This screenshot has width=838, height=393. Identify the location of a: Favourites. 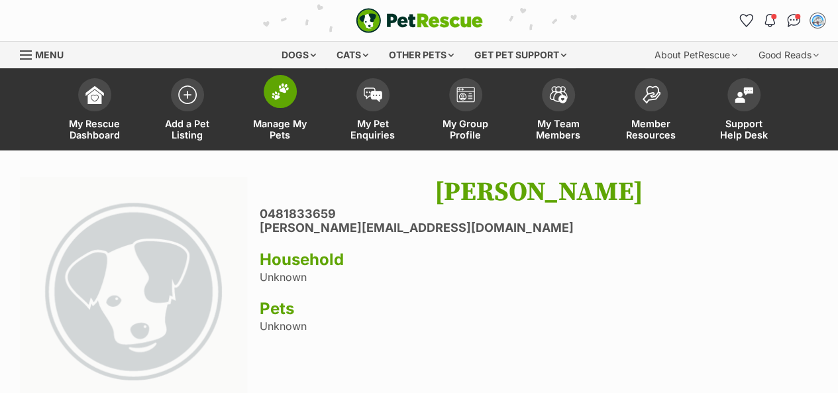
(746, 21).